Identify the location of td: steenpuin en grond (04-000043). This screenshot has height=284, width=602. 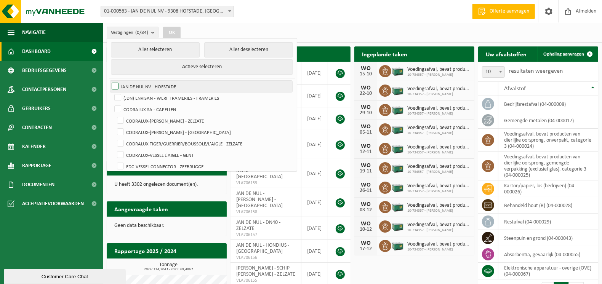
(549, 238).